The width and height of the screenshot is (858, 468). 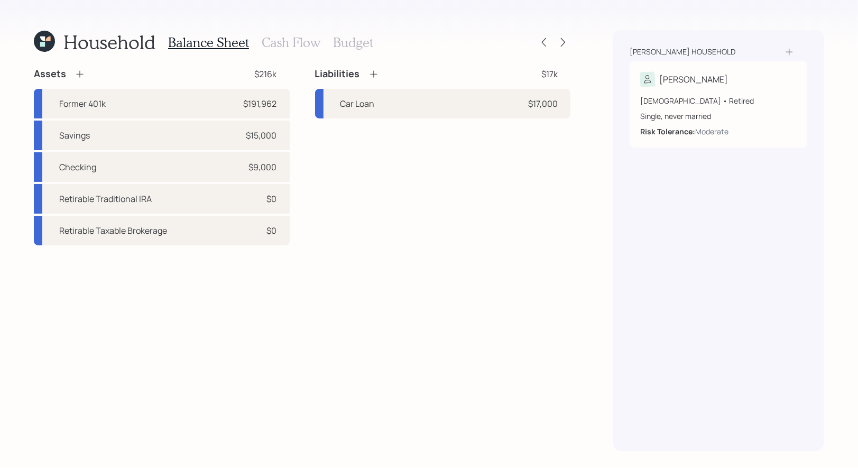 What do you see at coordinates (75, 135) in the screenshot?
I see `div: Savings` at bounding box center [75, 135].